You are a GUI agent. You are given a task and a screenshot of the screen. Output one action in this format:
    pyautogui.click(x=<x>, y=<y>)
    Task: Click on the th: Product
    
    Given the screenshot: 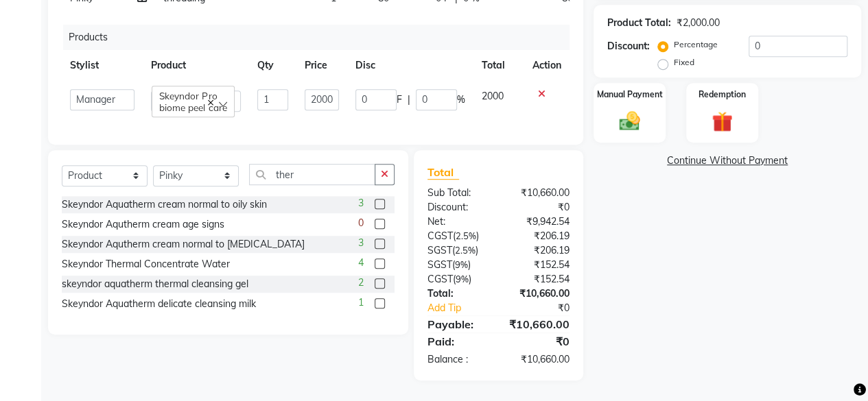 What is the action you would take?
    pyautogui.click(x=196, y=65)
    